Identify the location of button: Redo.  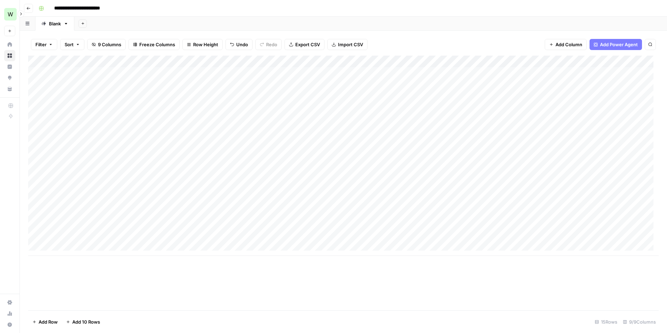
(269, 44).